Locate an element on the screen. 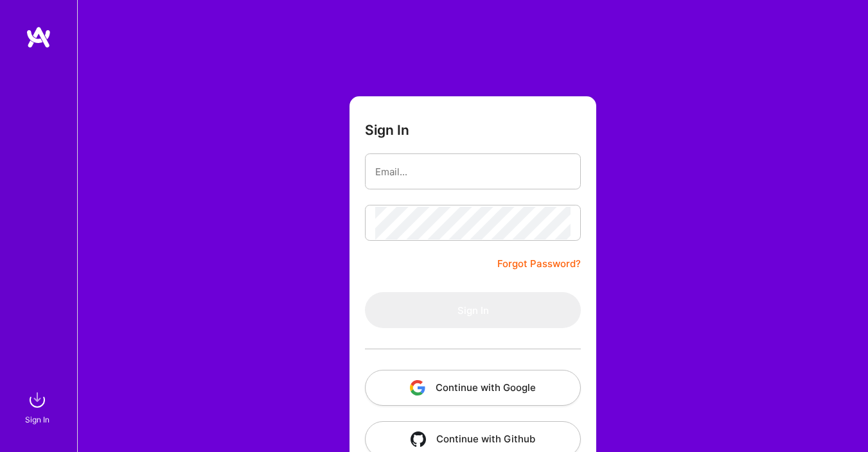 This screenshot has height=452, width=868. a: sign inSign In is located at coordinates (38, 406).